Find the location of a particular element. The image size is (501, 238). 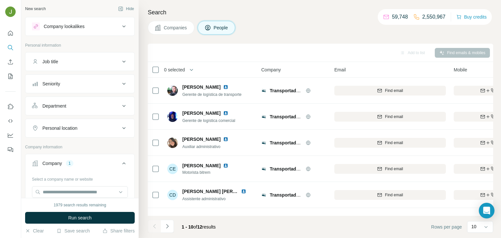

span: People is located at coordinates (221, 28).